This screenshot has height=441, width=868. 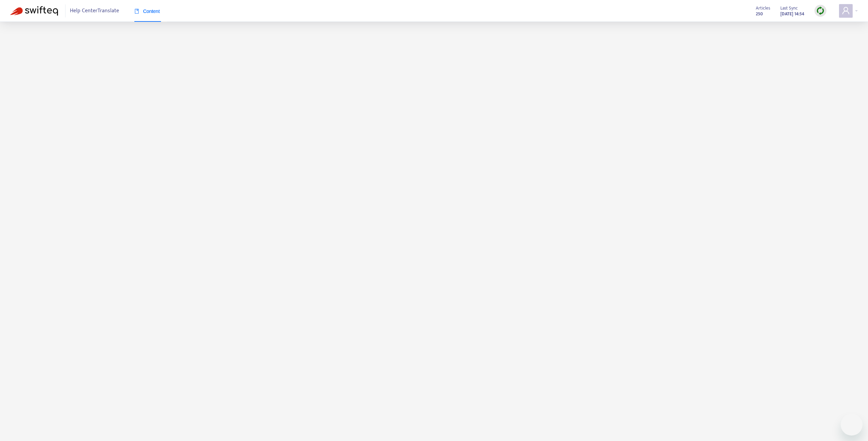 I want to click on strong: 250, so click(x=759, y=14).